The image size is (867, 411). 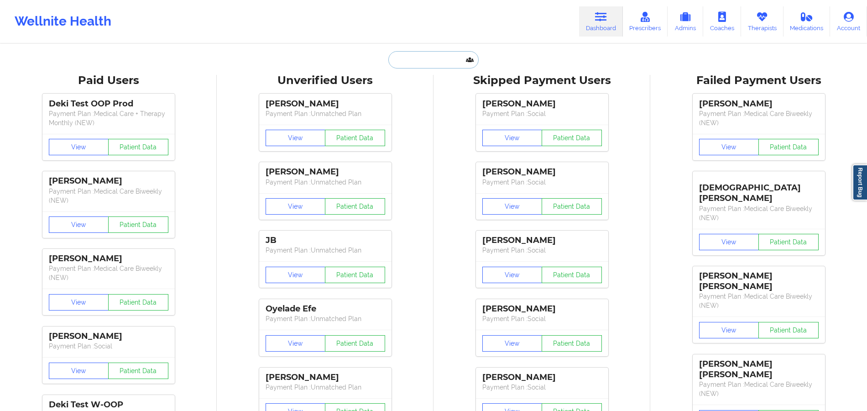 I want to click on a: Medications, so click(x=807, y=21).